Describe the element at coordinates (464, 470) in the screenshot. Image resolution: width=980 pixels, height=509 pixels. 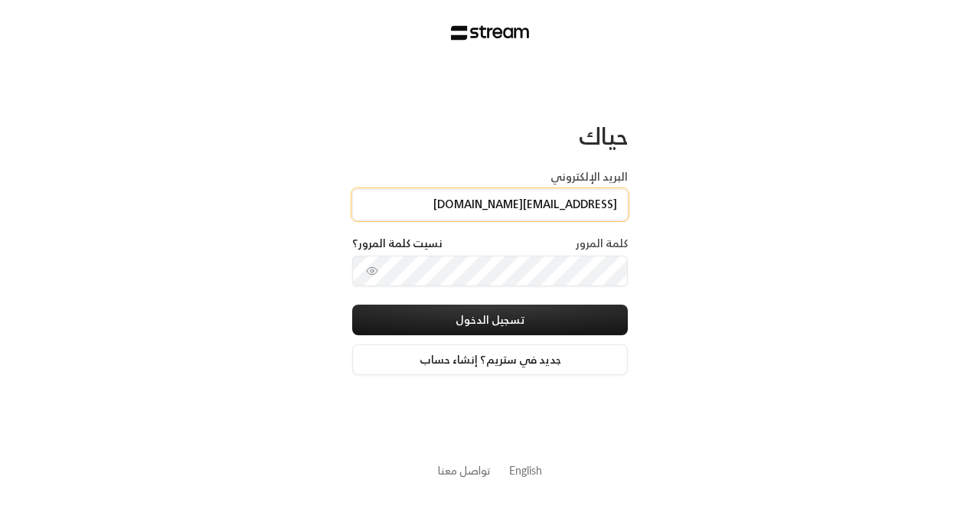
I see `a: تواصل معنا` at that location.